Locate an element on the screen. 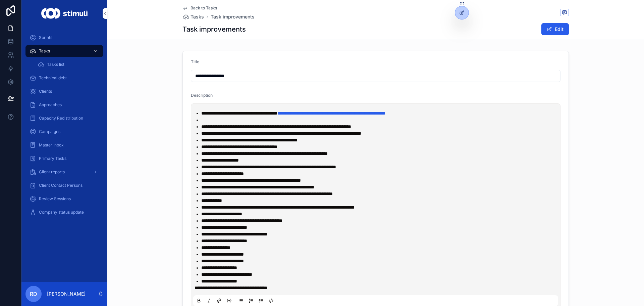 This screenshot has height=306, width=644. span: Primary Tasks is located at coordinates (53, 158).